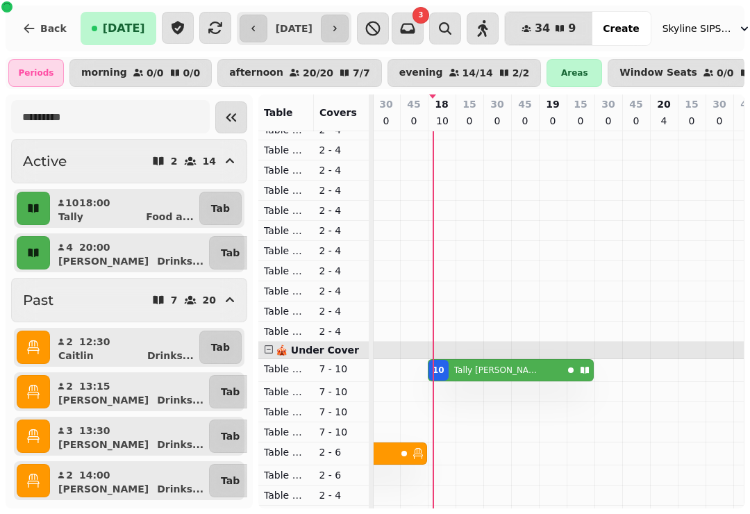  I want to click on span: Back, so click(53, 28).